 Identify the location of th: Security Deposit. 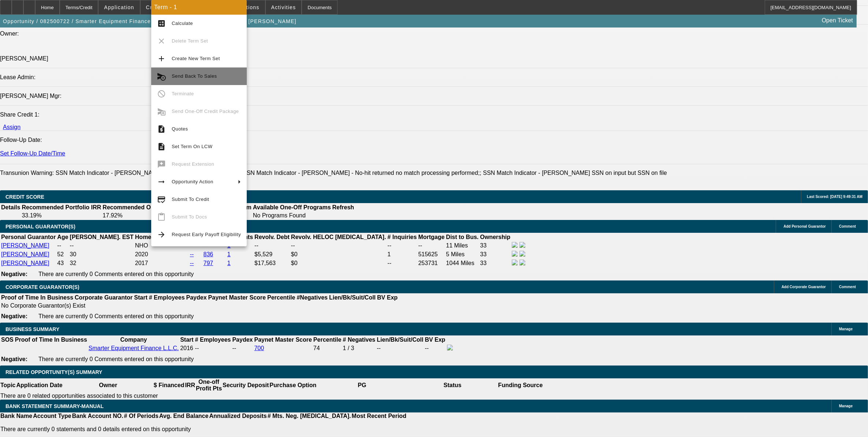
(246, 385).